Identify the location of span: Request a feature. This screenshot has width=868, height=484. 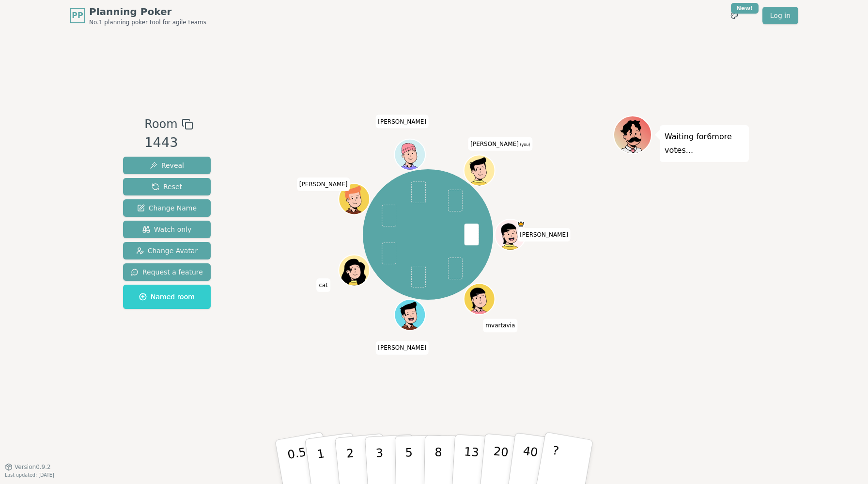
(167, 272).